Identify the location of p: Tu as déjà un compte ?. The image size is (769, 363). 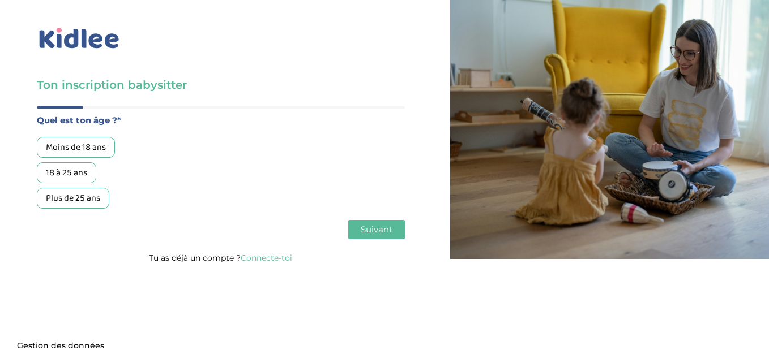
(221, 258).